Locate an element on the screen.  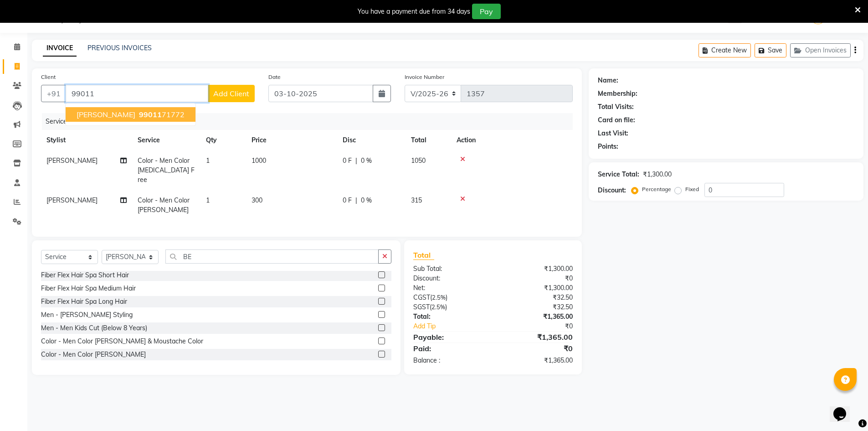
div: Fiber Flex Hair Spa Medium Hair is located at coordinates (88, 288).